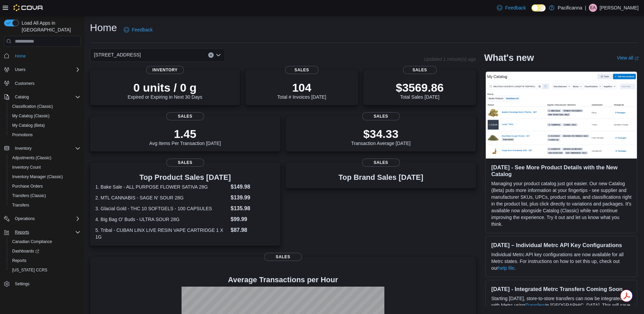  Describe the element at coordinates (515, 8) in the screenshot. I see `span: Feedback` at that location.